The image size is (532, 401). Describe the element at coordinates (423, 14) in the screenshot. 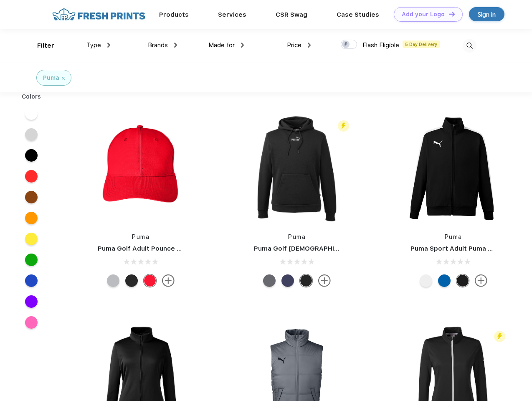

I see `div: Add your Logo` at that location.